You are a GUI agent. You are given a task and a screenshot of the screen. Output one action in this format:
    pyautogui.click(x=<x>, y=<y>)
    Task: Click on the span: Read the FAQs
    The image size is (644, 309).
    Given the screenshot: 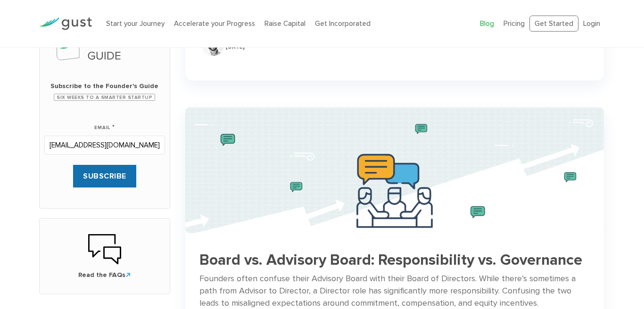 What is the action you would take?
    pyautogui.click(x=105, y=275)
    